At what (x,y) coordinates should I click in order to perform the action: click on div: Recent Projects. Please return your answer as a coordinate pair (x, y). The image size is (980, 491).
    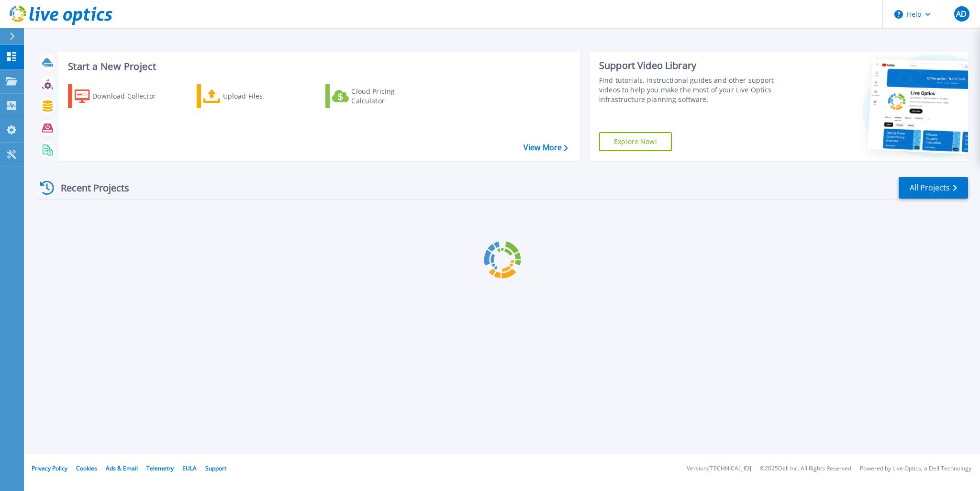
    Looking at the image, I should click on (89, 188).